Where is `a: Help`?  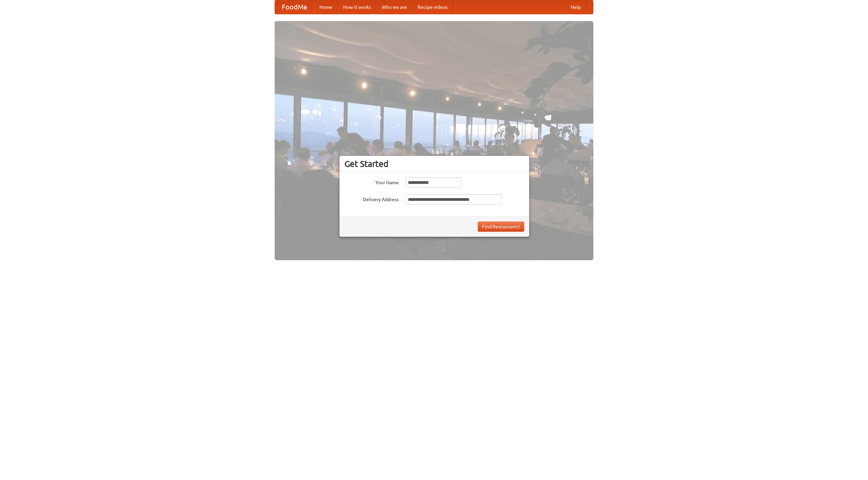 a: Help is located at coordinates (576, 7).